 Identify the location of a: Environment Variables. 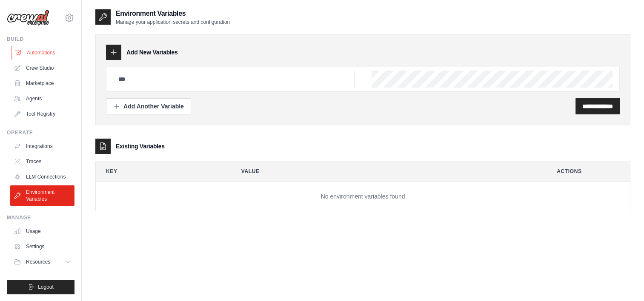
(42, 196).